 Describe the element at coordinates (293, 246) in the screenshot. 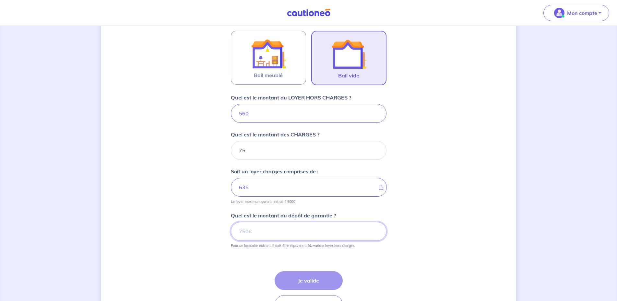

I see `p: Pour un locataire entrant, il doit être équivalent à de loyer hors charges.` at that location.